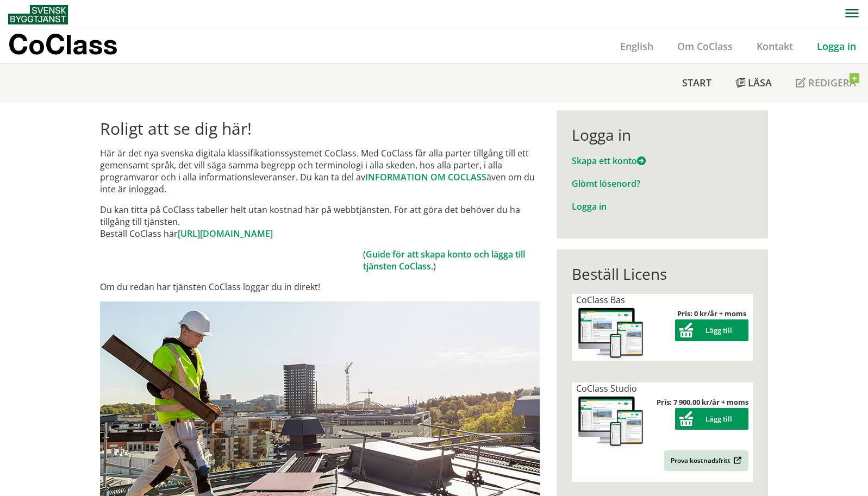 The width and height of the screenshot is (868, 496). Describe the element at coordinates (737, 460) in the screenshot. I see `img: Outbound.png` at that location.